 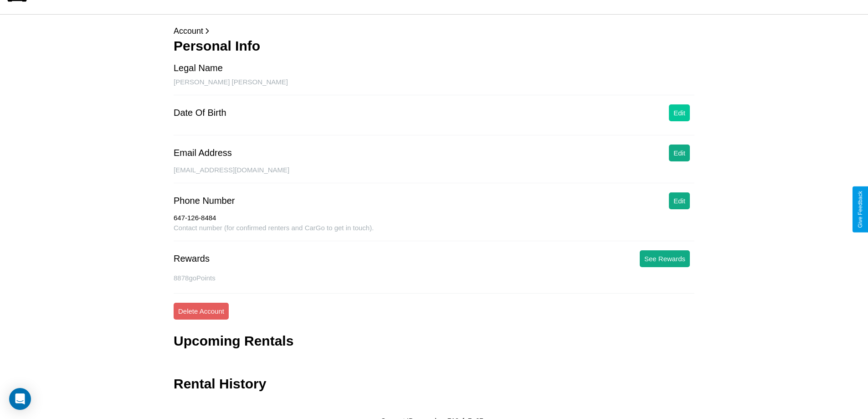 I want to click on button: Delete Account, so click(x=201, y=311).